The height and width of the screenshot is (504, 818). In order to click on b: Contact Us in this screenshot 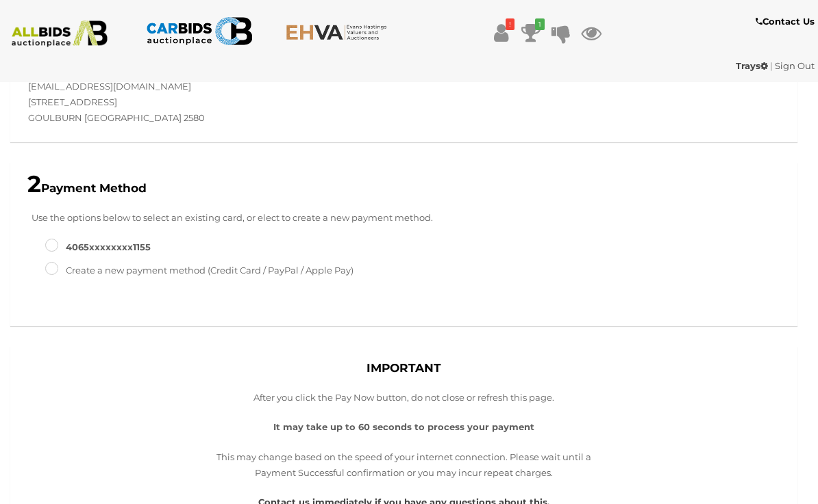, I will do `click(785, 22)`.